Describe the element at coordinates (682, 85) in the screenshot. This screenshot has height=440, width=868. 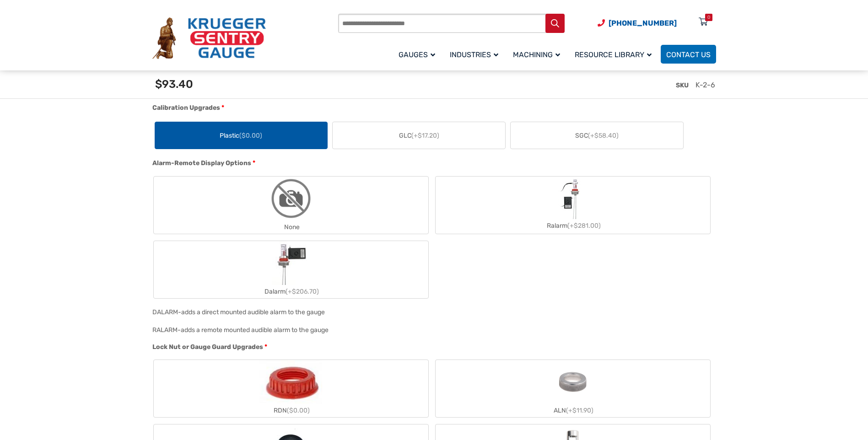
I see `span: SKU` at that location.